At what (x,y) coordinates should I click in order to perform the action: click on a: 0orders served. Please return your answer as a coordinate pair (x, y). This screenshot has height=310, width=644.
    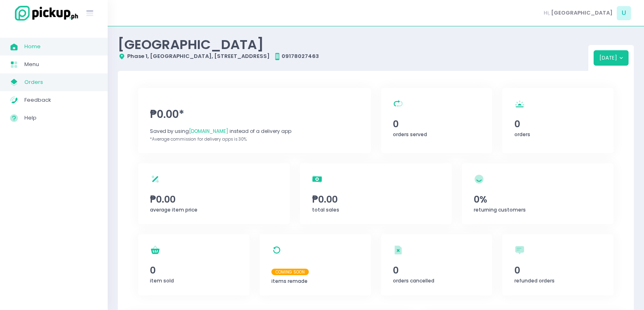
    Looking at the image, I should click on (437, 121).